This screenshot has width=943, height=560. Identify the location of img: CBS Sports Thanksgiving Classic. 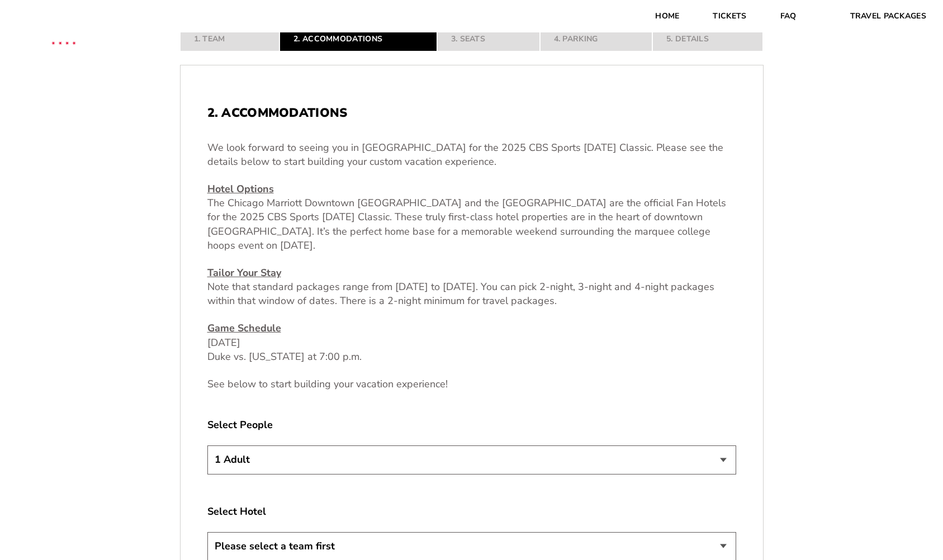
(63, 41).